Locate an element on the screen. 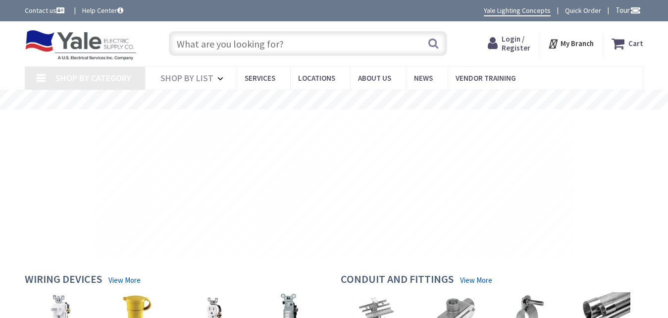 The image size is (668, 318). span: Login / Register is located at coordinates (516, 43).